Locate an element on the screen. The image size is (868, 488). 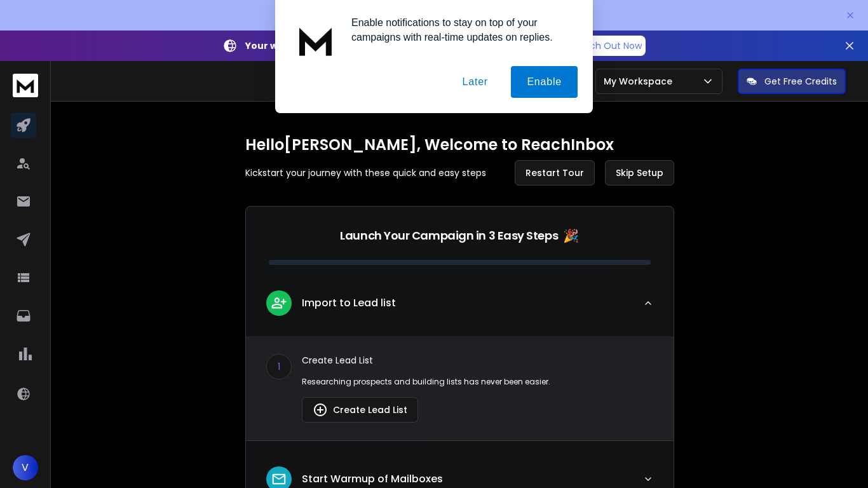
button: Create Lead List is located at coordinates (359, 410).